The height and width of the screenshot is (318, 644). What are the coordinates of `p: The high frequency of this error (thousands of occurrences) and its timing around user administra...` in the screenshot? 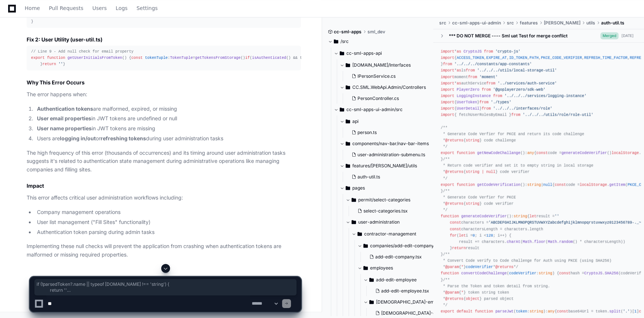 It's located at (164, 161).